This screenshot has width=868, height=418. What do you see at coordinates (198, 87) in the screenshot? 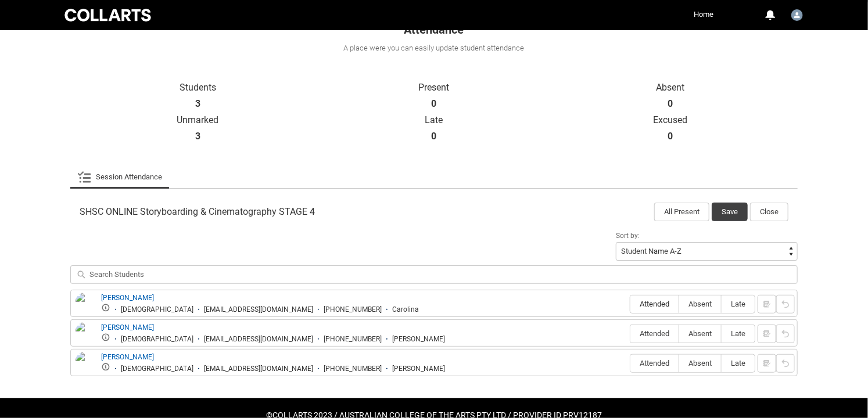
I see `p: Students` at bounding box center [198, 87].